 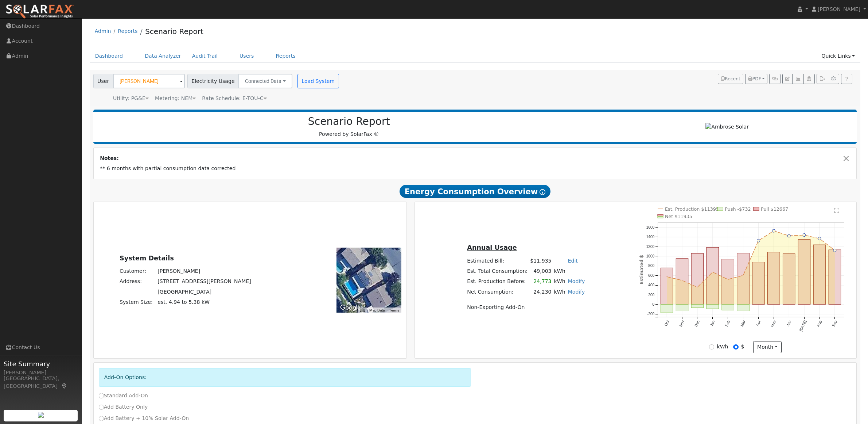 I want to click on text: Dec, so click(x=697, y=324).